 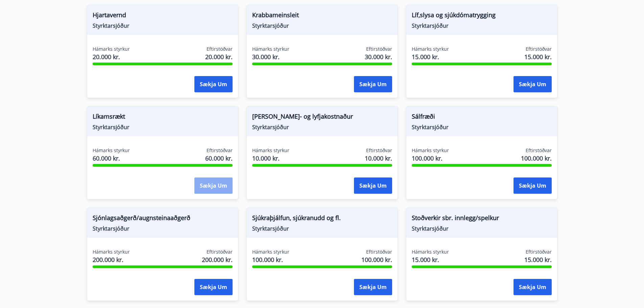 What do you see at coordinates (482, 16) in the screenshot?
I see `span: Líf,slysa og sjúkdómatrygging` at bounding box center [482, 16].